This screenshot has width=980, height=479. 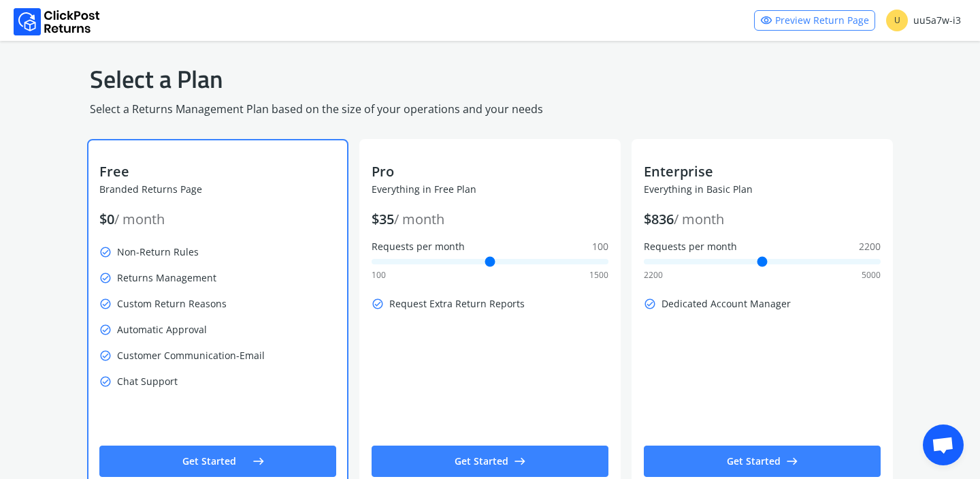 What do you see at coordinates (218, 330) in the screenshot?
I see `p: Automatic Approval` at bounding box center [218, 330].